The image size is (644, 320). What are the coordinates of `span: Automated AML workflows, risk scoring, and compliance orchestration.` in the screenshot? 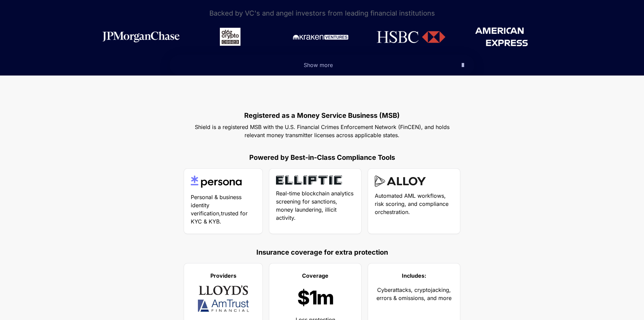 It's located at (412, 204).